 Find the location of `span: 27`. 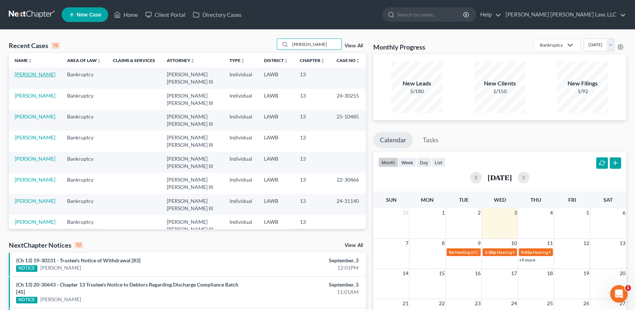

span: 27 is located at coordinates (622, 303).